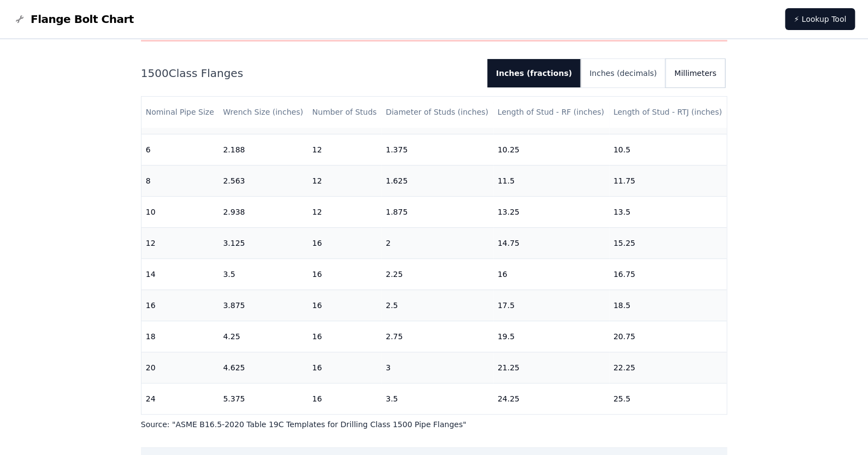  What do you see at coordinates (263, 305) in the screenshot?
I see `td: 3.875` at bounding box center [263, 305].